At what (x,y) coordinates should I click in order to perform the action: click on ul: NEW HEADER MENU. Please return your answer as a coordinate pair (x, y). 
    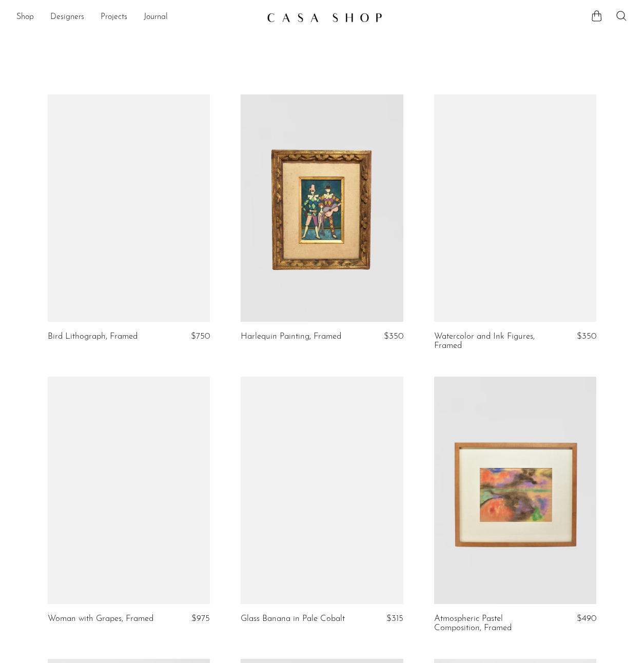
    Looking at the image, I should click on (138, 17).